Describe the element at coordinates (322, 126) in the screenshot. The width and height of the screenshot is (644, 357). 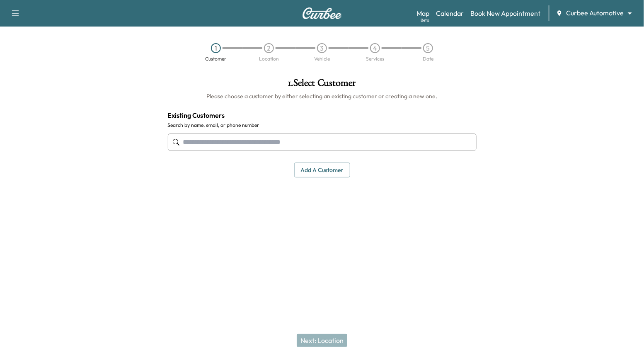
I see `label: Search by name, email, or phone number` at that location.